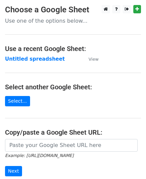 The width and height of the screenshot is (146, 179). I want to click on input: Paste your Google Sheet URL here, so click(71, 145).